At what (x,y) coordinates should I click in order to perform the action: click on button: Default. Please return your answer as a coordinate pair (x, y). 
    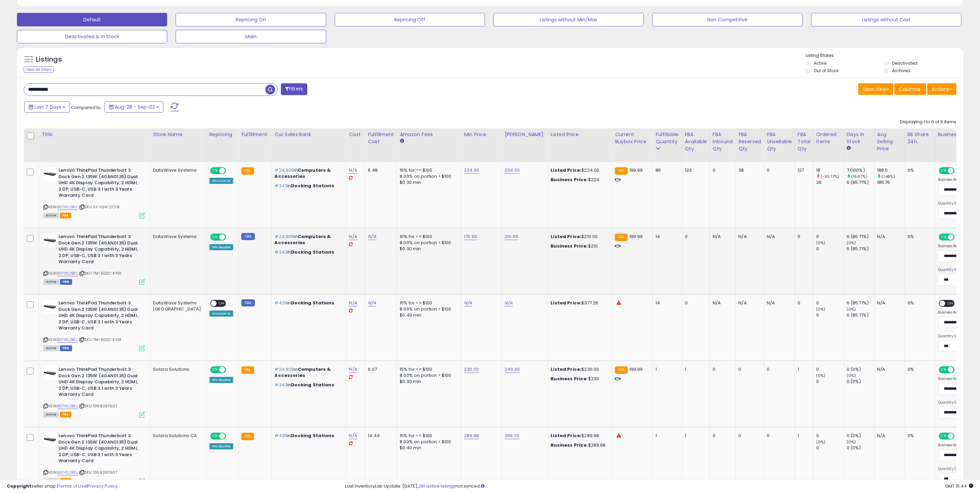
    Looking at the image, I should click on (92, 20).